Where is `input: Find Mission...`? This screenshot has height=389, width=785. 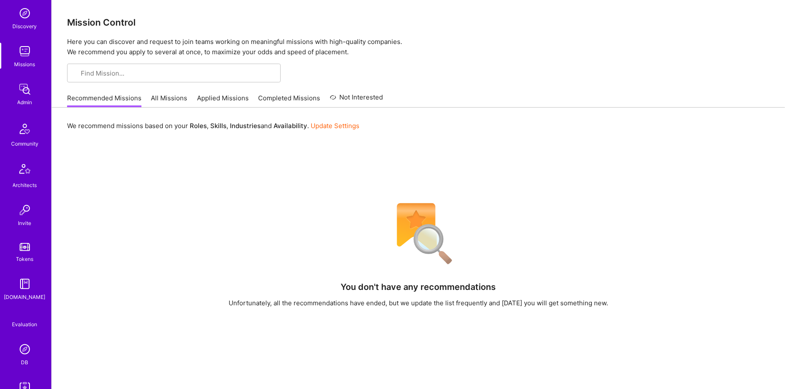 input: Find Mission... is located at coordinates (177, 73).